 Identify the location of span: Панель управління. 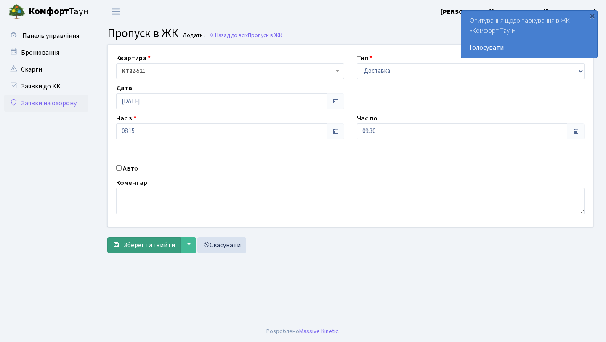
(51, 36).